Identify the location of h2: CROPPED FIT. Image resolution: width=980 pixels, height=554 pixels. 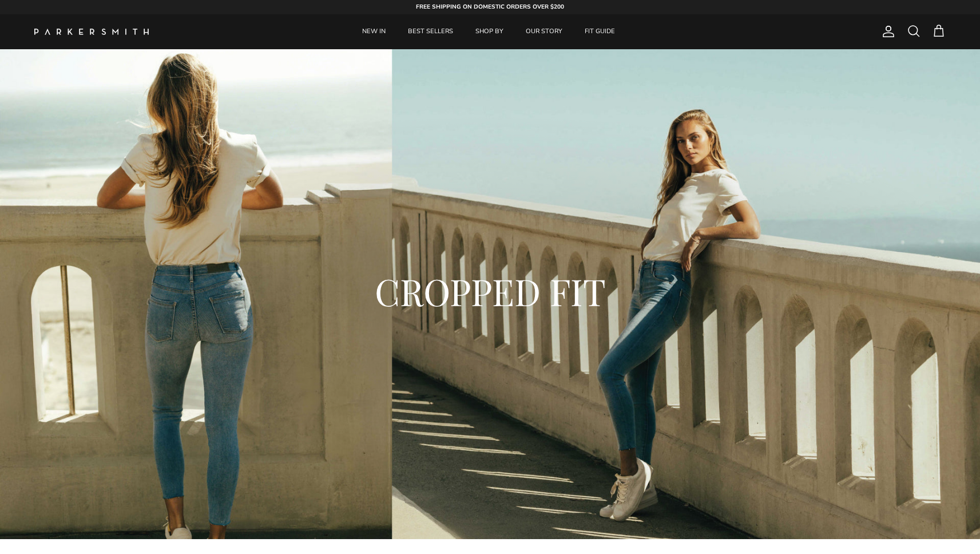
(490, 291).